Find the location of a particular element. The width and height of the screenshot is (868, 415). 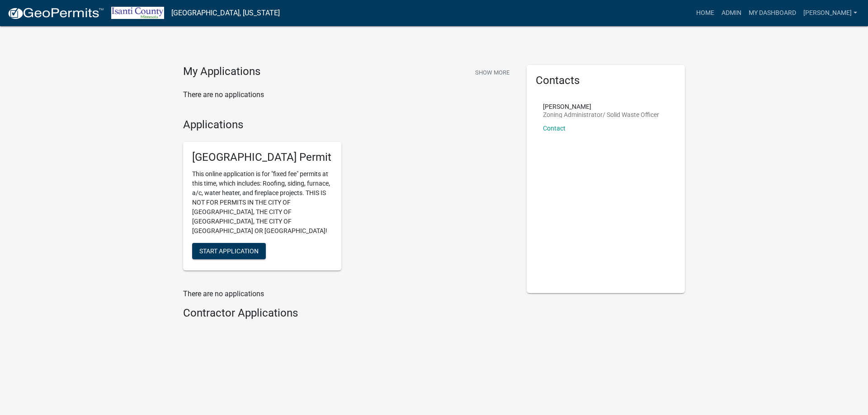

span: Start Application is located at coordinates (228, 251).